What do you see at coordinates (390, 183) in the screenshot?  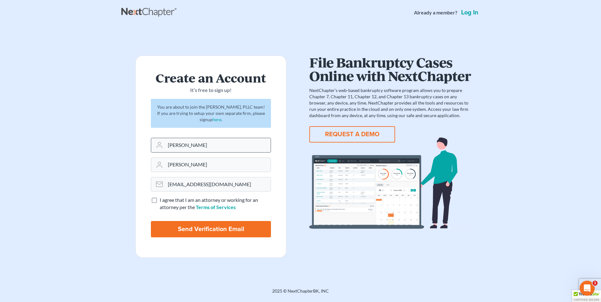 I see `img: dashboard-867a026336fddd4d87f0941869007d5e2a59e2bc3a7d80a2916e9f42c0117099.svg` at bounding box center [390, 183].